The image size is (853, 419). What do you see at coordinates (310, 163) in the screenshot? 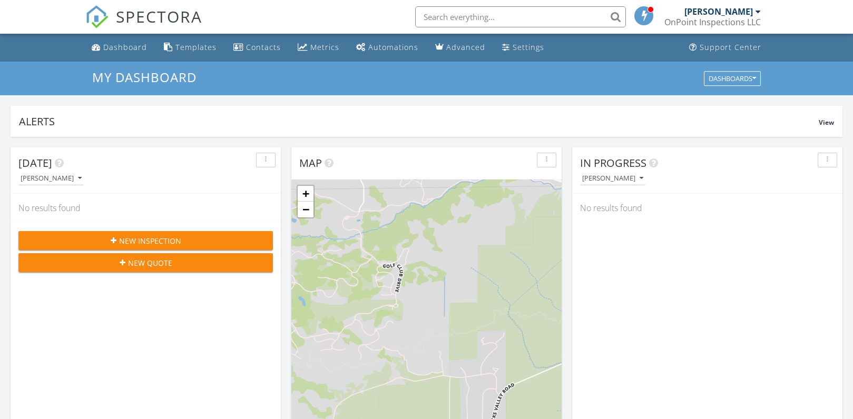
I see `span: Map` at bounding box center [310, 163].